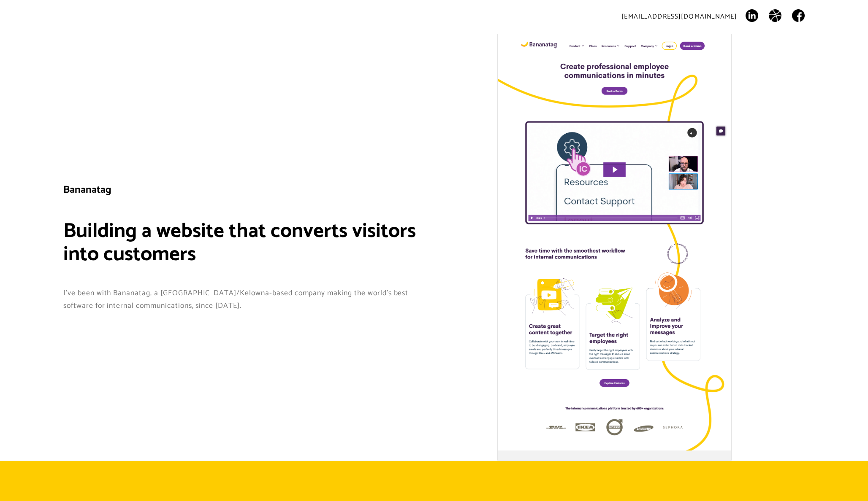 The image size is (868, 501). What do you see at coordinates (799, 16) in the screenshot?
I see `img: Facebook icon` at bounding box center [799, 16].